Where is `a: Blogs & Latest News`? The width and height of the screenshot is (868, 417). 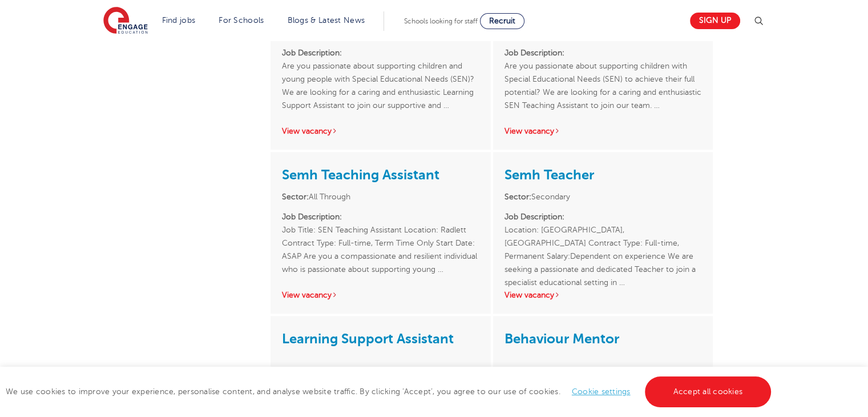
a: Blogs & Latest News is located at coordinates (327, 20).